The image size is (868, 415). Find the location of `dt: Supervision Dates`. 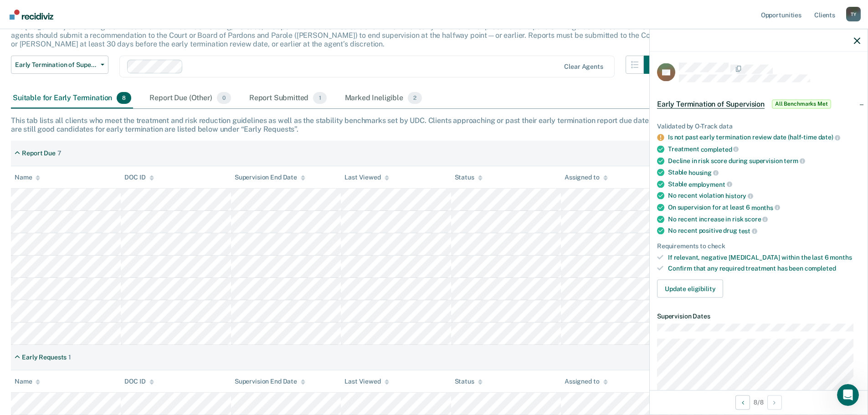

dt: Supervision Dates is located at coordinates (759, 316).